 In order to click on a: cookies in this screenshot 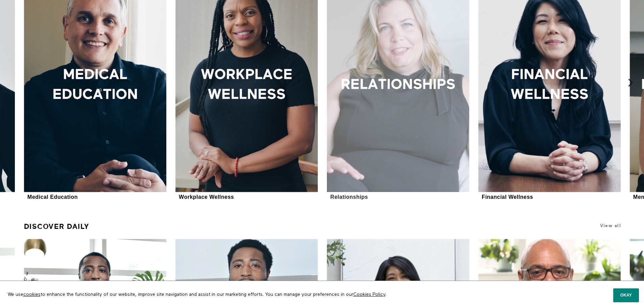, I will do `click(32, 295)`.